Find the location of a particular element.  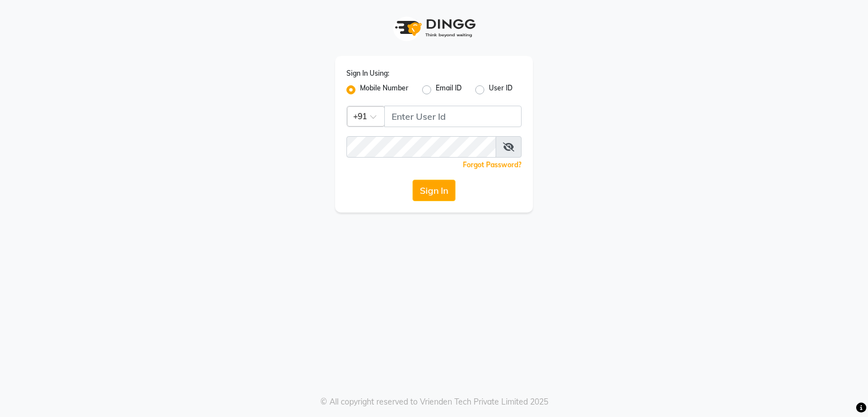

label: Sign In Using: is located at coordinates (368, 73).